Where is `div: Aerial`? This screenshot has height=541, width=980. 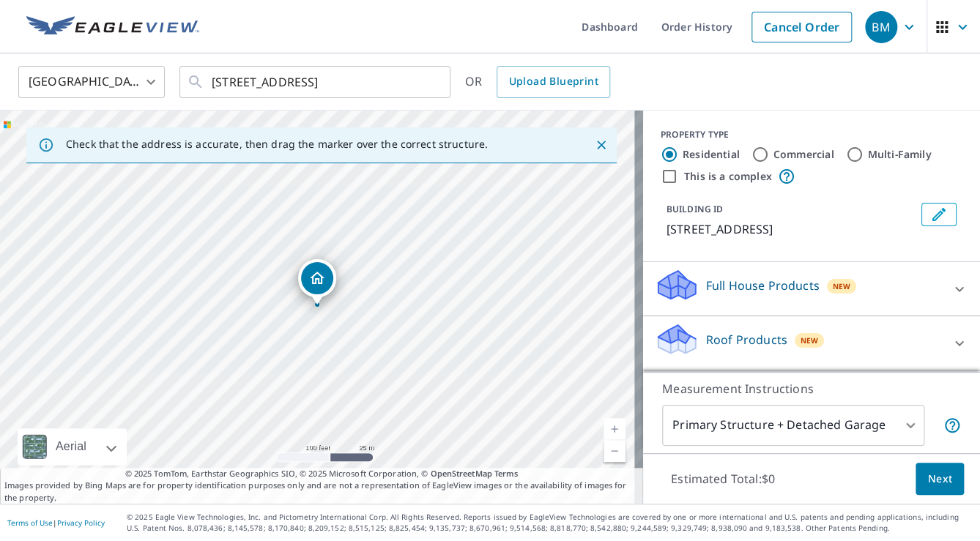 div: Aerial is located at coordinates (72, 446).